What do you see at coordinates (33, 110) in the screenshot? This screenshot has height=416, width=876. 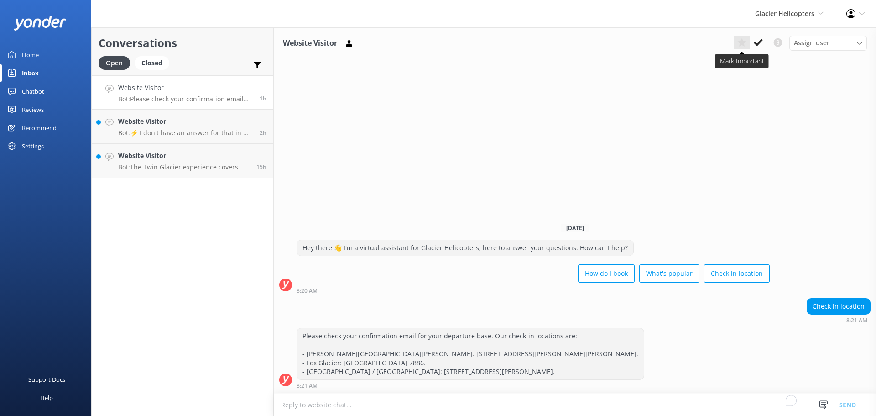 I see `div: Reviews` at bounding box center [33, 110].